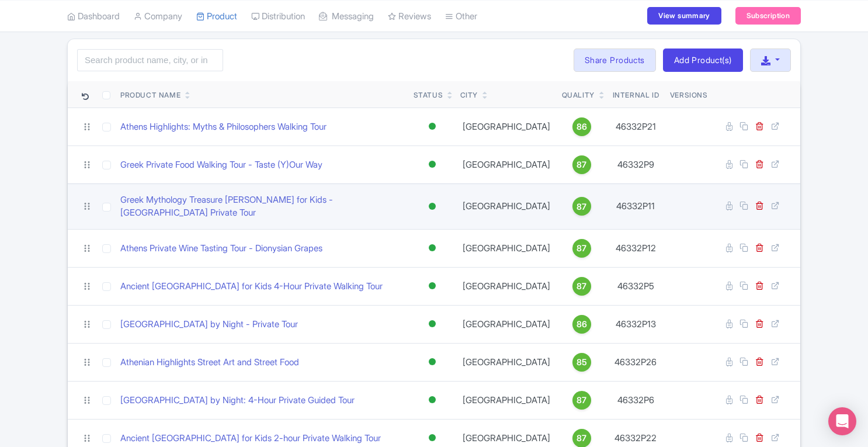  What do you see at coordinates (581, 362) in the screenshot?
I see `span: 85` at bounding box center [581, 362].